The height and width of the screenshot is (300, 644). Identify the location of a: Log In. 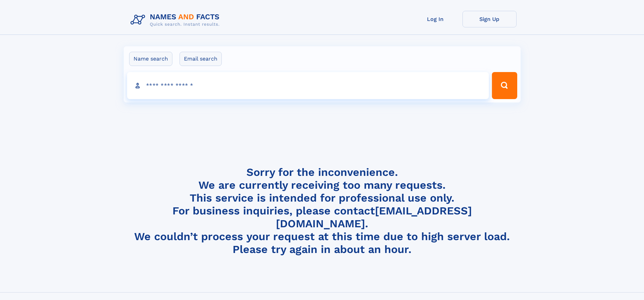
(435, 19).